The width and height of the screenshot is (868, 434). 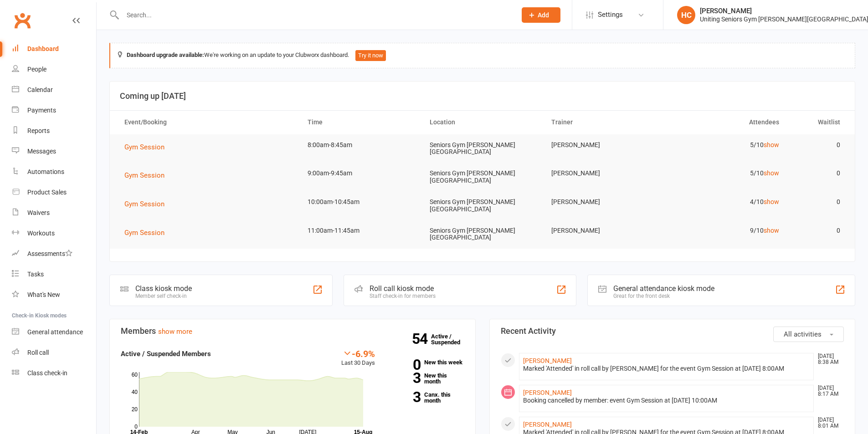 What do you see at coordinates (54, 294) in the screenshot?
I see `a: What's New` at bounding box center [54, 294].